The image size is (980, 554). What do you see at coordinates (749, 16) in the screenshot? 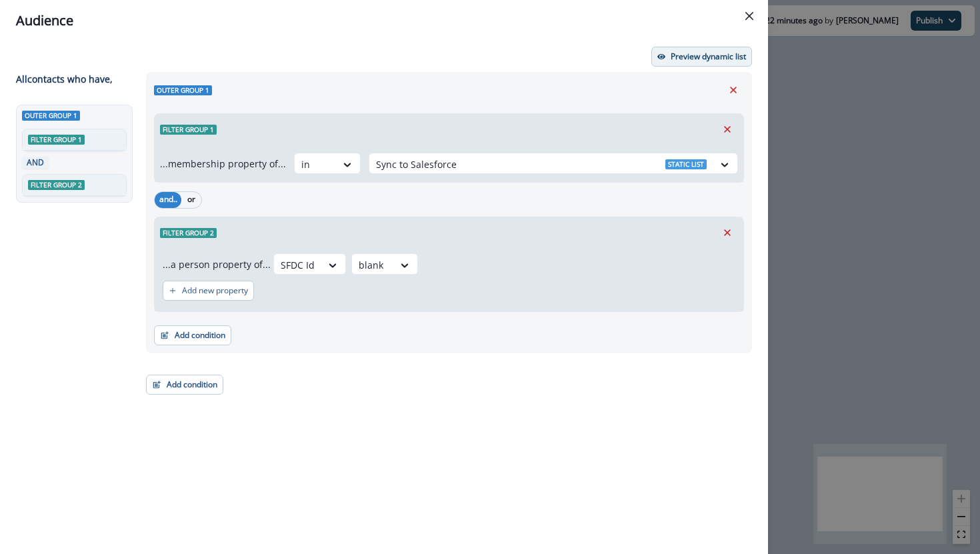
I see `button: Close` at bounding box center [749, 16].